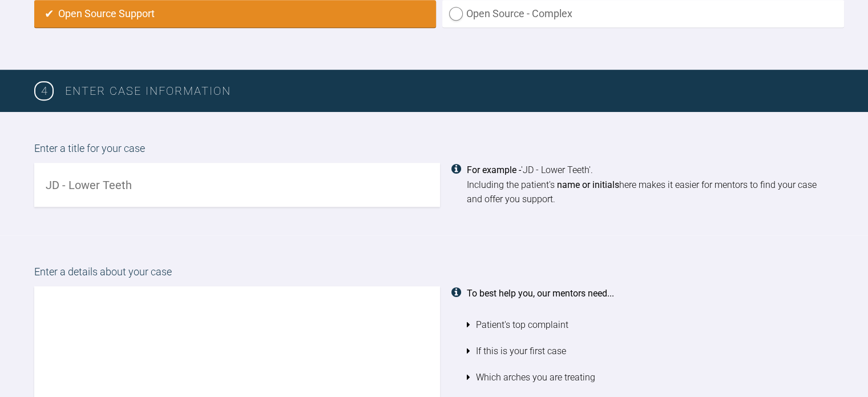 The height and width of the screenshot is (397, 868). What do you see at coordinates (449, 91) in the screenshot?
I see `h3: Enter case information` at bounding box center [449, 91].